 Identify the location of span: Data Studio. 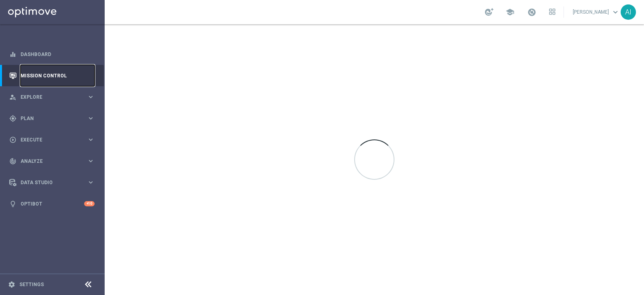
(54, 182).